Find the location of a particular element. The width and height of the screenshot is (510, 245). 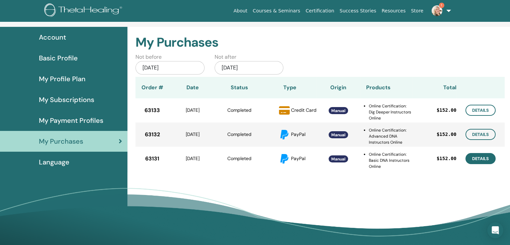

th: Status is located at coordinates (240, 88).